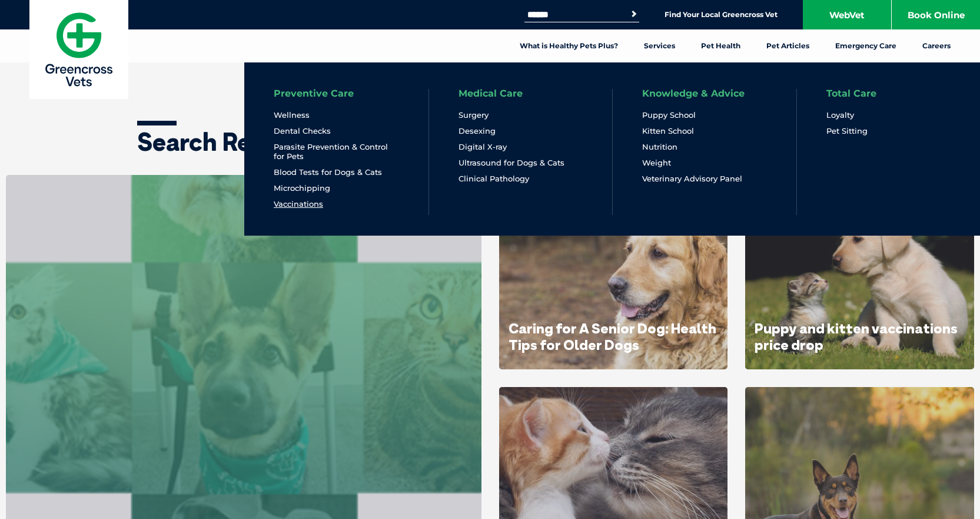 The width and height of the screenshot is (980, 519). Describe the element at coordinates (336, 152) in the screenshot. I see `a: Parasite Prevention & Control for Pets` at that location.